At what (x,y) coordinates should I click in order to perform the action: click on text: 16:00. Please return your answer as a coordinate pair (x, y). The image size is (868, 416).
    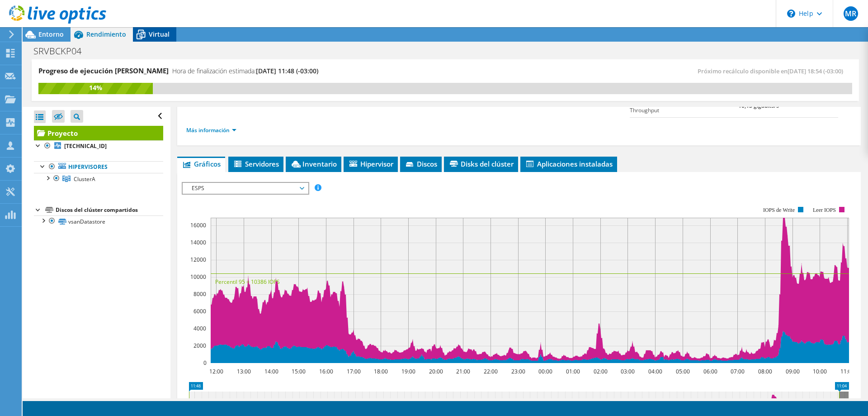
    Looking at the image, I should click on (326, 371).